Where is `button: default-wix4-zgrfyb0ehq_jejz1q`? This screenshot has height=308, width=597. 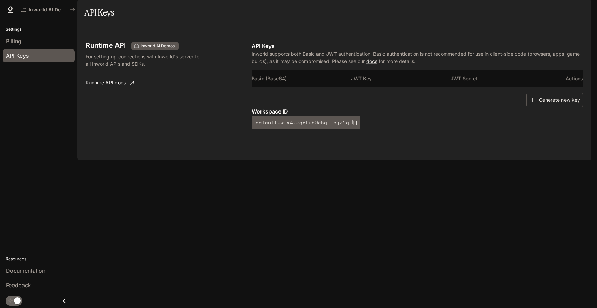 button: default-wix4-zgrfyb0ehq_jejz1q is located at coordinates (306, 122).